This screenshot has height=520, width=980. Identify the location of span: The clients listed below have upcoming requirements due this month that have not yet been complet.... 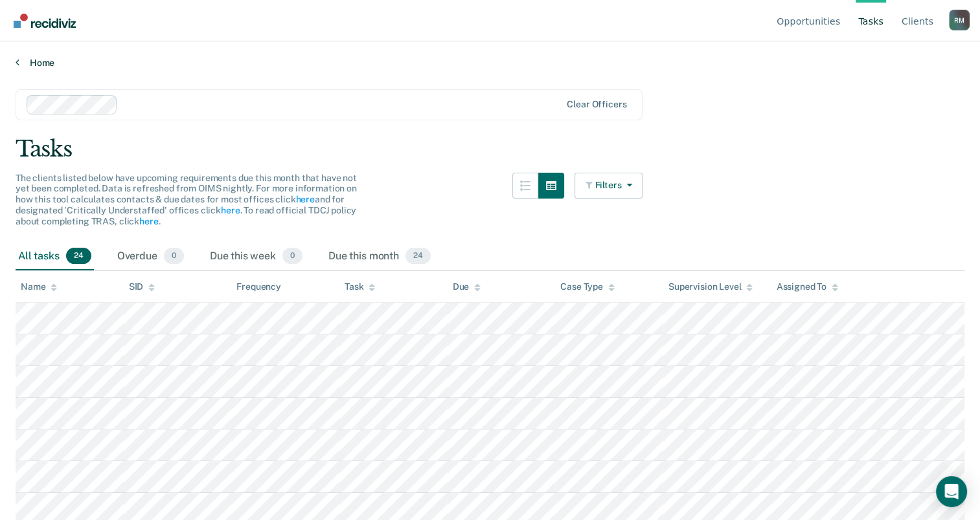
(186, 199).